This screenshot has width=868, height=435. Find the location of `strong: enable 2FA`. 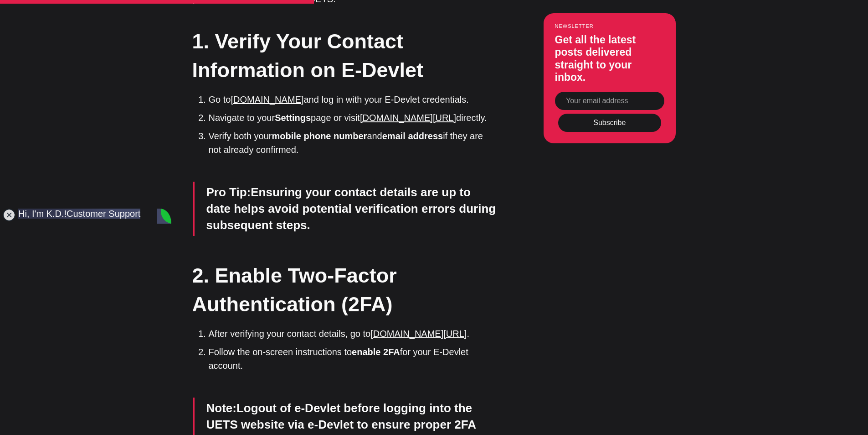

strong: enable 2FA is located at coordinates (376, 351).